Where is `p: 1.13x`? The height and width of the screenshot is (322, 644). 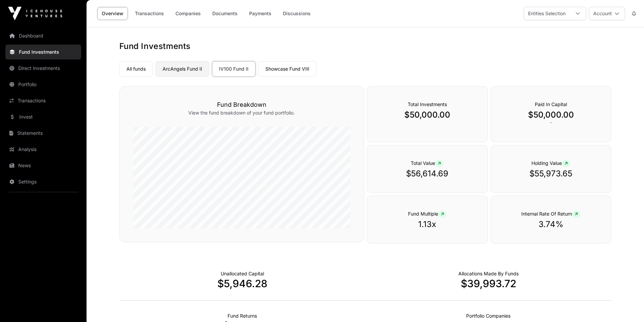 p: 1.13x is located at coordinates (427, 225).